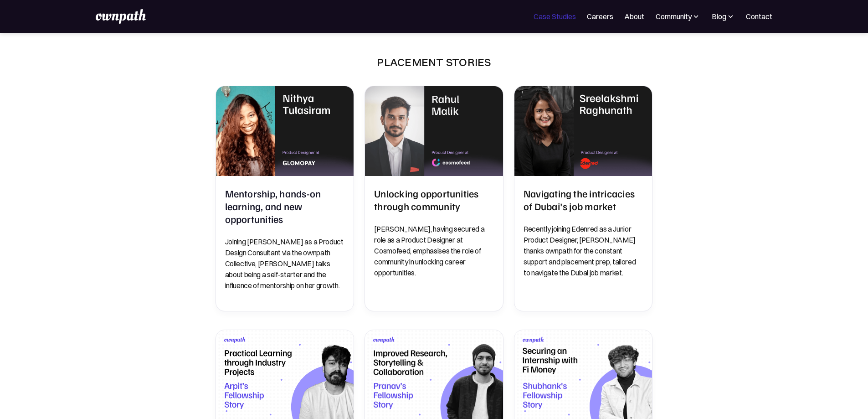 The image size is (868, 419). I want to click on div: Placement stories, so click(434, 62).